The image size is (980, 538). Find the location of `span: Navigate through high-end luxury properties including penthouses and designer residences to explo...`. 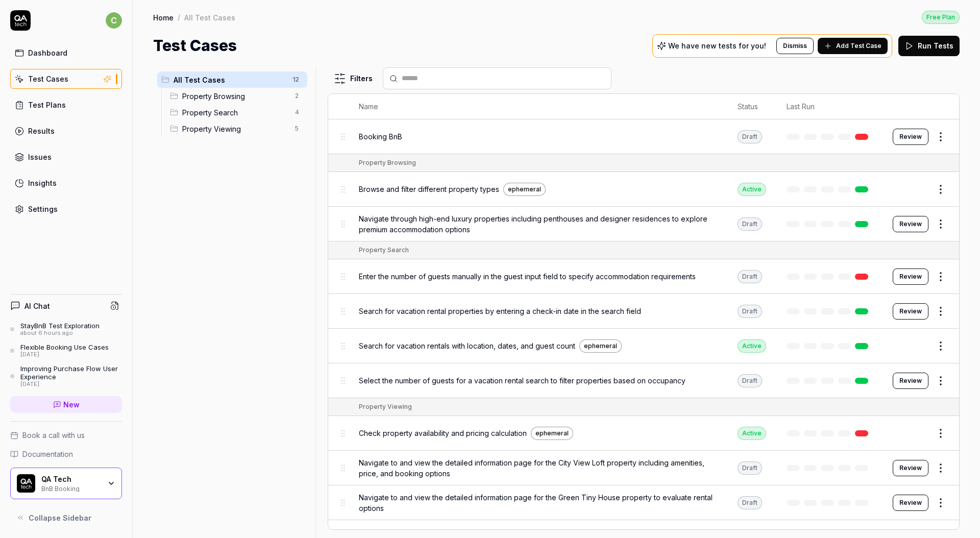

span: Navigate through high-end luxury properties including penthouses and designer residences to explo... is located at coordinates (538, 224).